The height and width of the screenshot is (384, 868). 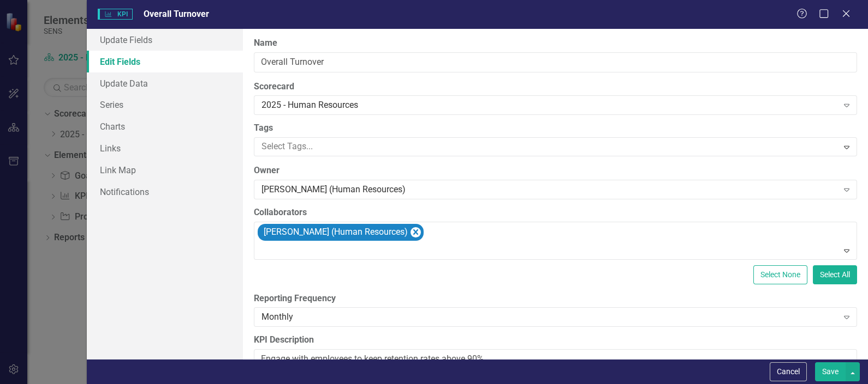 I want to click on a: Notifications, so click(x=165, y=192).